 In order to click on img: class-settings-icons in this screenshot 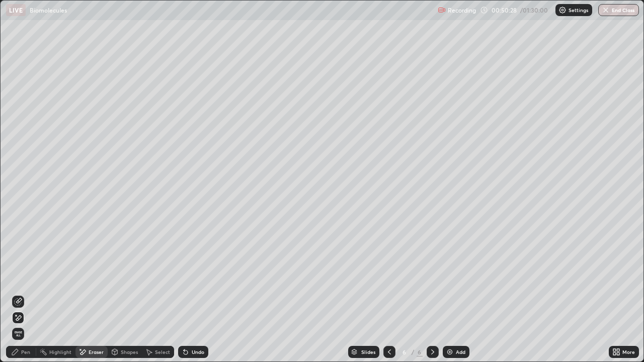, I will do `click(563, 10)`.